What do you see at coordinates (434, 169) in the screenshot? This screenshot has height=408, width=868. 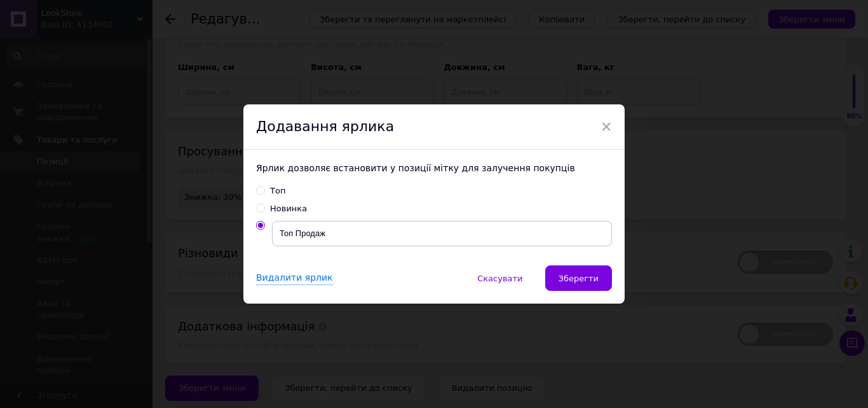 I see `div: Ярлик дозволяє встановити у позиції мітку для залучення покупців` at bounding box center [434, 169].